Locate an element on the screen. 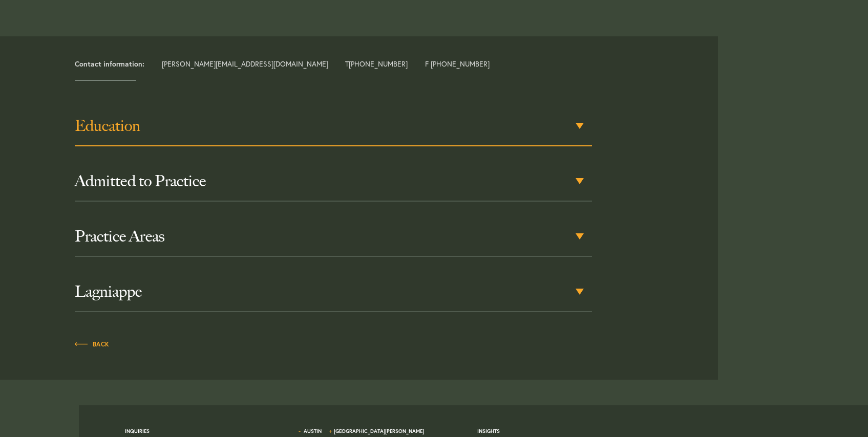  span: T is located at coordinates (376, 64).